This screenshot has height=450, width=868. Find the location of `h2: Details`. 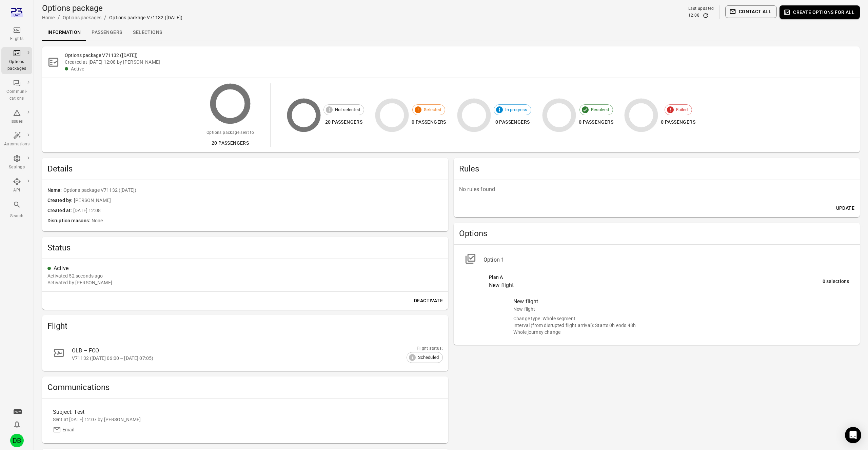

h2: Details is located at coordinates (245, 169).